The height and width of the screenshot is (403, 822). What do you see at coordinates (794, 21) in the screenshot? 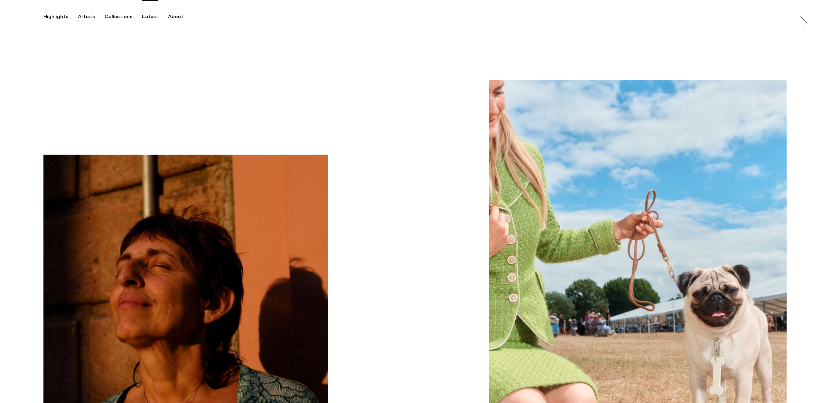
I see `div: At` at bounding box center [794, 21].